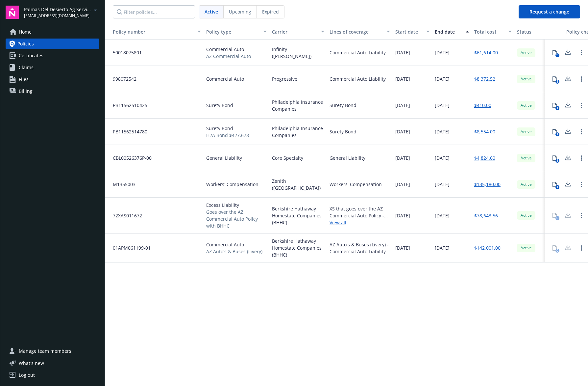 This screenshot has width=588, height=386. What do you see at coordinates (27, 375) in the screenshot?
I see `div: Log out` at bounding box center [27, 375].